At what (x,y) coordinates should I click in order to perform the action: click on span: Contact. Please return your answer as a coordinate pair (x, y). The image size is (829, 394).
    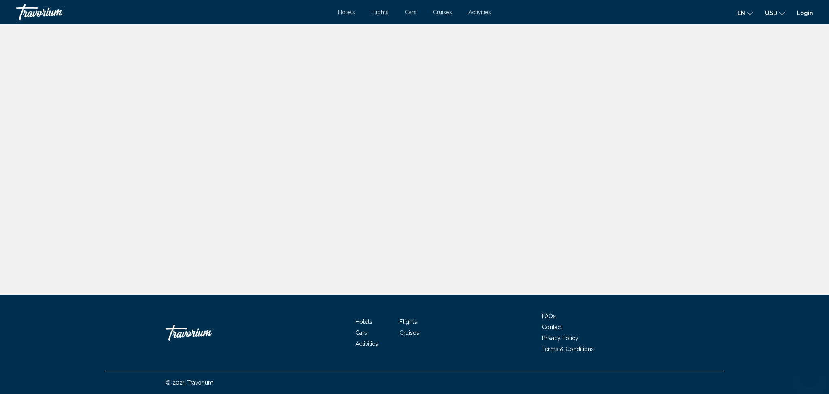
    Looking at the image, I should click on (552, 327).